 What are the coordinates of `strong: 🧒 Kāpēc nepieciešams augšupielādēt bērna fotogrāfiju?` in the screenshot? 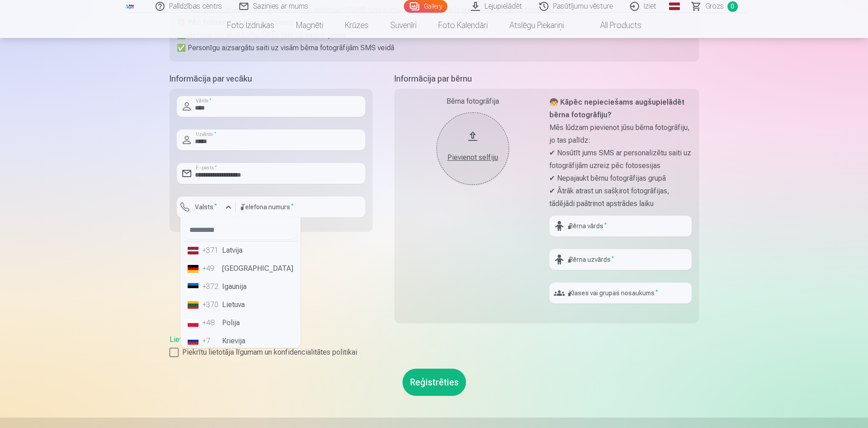 It's located at (617, 108).